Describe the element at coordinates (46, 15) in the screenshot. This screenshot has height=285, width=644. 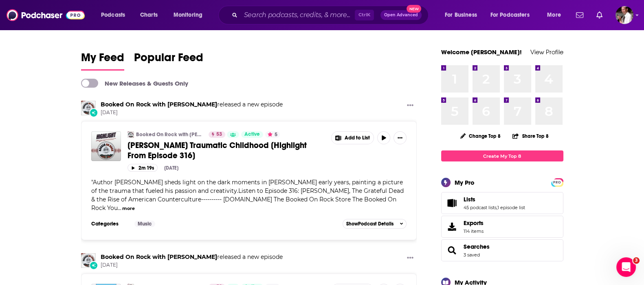
I see `a: Podchaser - Follow, Share and Rate Podcasts` at that location.